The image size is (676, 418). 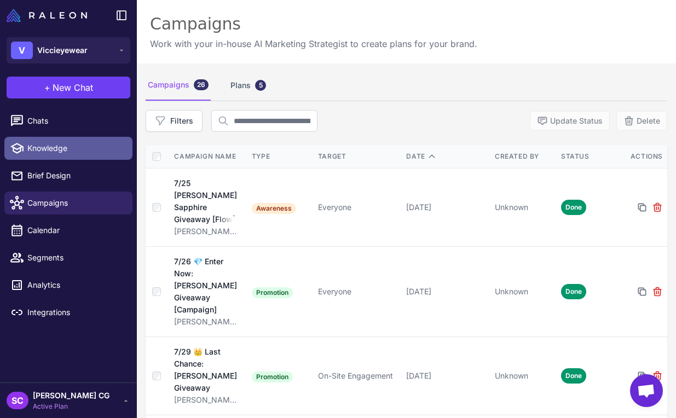 I want to click on a: Knowledge, so click(x=68, y=148).